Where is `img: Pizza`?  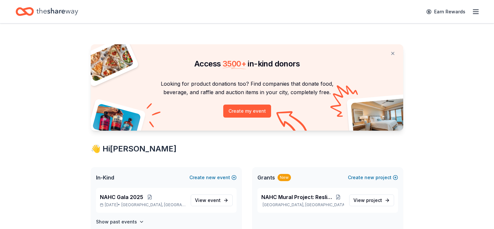
img: Pizza is located at coordinates (109, 61).